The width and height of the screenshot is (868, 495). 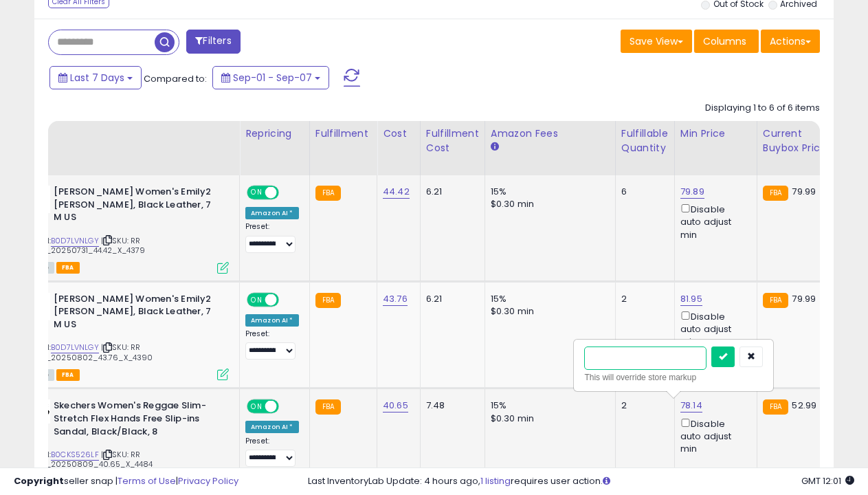 I want to click on a: 44.42, so click(x=396, y=192).